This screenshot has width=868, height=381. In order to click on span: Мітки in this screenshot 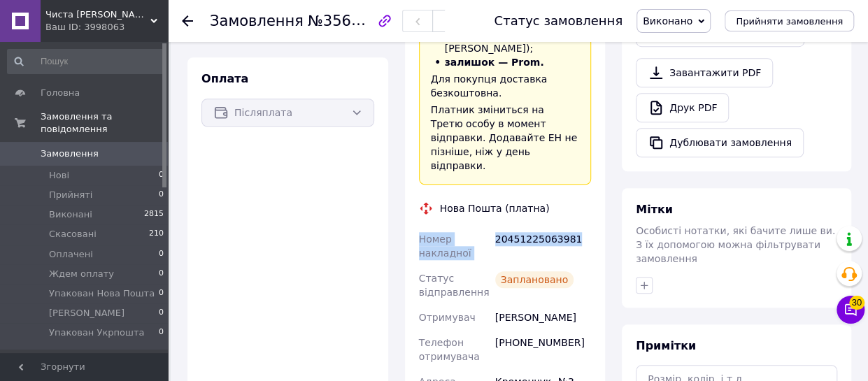, I will do `click(654, 209)`.